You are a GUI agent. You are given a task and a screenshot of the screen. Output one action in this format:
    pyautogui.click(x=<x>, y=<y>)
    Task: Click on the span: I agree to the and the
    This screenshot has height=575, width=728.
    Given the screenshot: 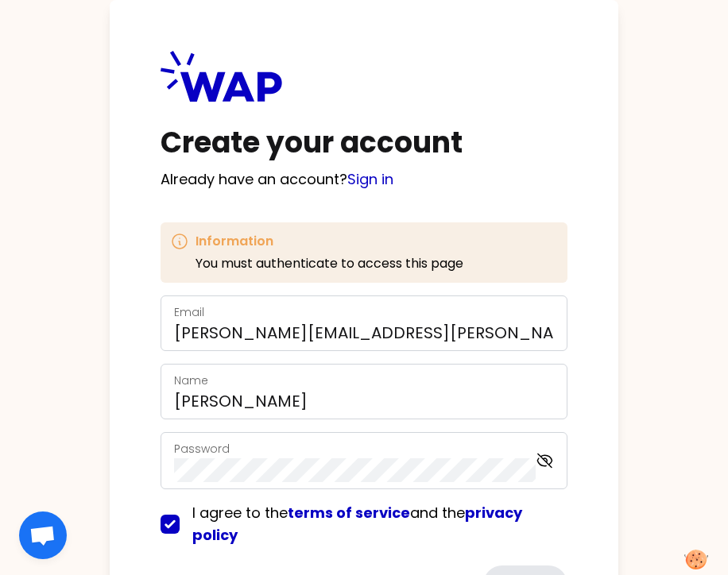 What is the action you would take?
    pyautogui.click(x=357, y=524)
    